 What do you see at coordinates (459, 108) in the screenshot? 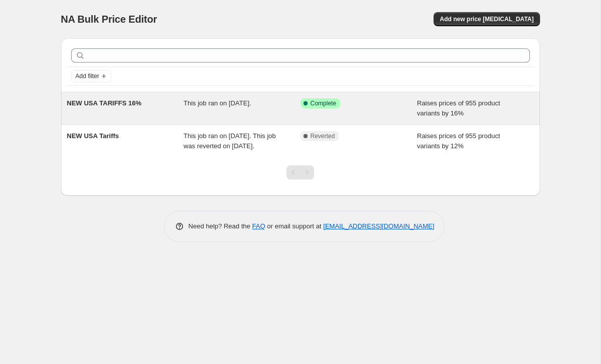
I see `span: Raises prices of 955 product variants by 16%` at bounding box center [459, 108].